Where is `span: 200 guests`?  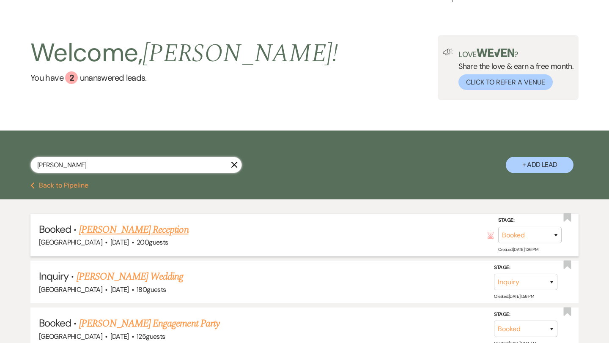
span: 200 guests is located at coordinates (152, 242).